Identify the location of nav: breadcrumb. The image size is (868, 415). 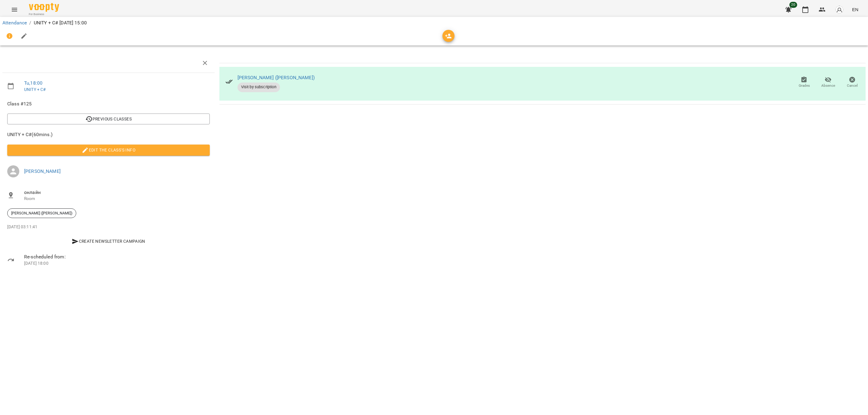
(434, 23).